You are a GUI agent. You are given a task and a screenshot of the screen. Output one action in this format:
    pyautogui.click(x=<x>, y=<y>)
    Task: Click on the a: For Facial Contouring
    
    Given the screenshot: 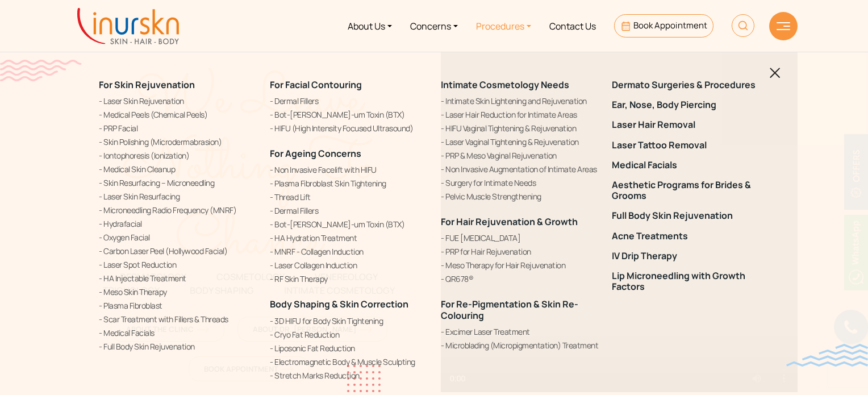 What is the action you would take?
    pyautogui.click(x=316, y=85)
    